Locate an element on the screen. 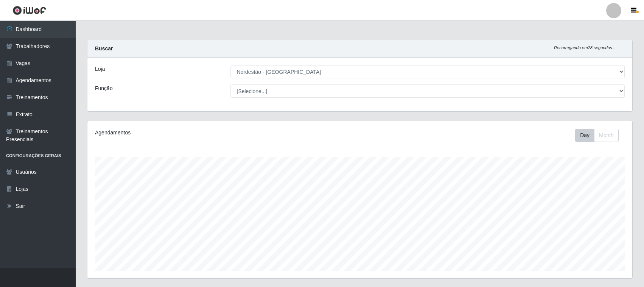  div: Agendamentos is located at coordinates (202, 133).